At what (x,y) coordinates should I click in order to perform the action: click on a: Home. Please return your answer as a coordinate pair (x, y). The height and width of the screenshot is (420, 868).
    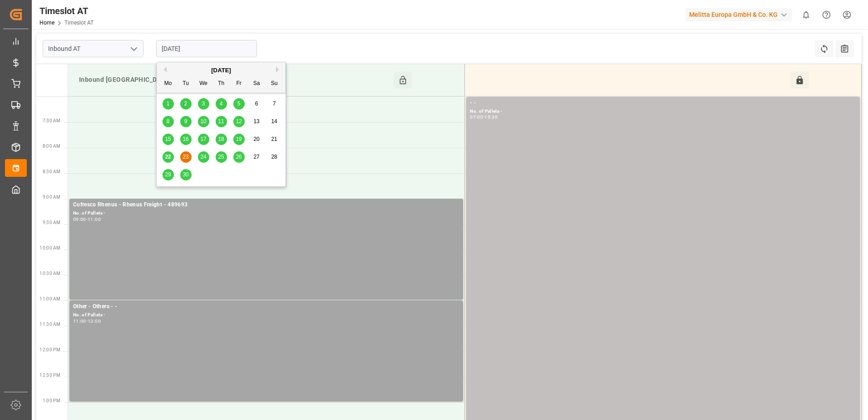
    Looking at the image, I should click on (47, 23).